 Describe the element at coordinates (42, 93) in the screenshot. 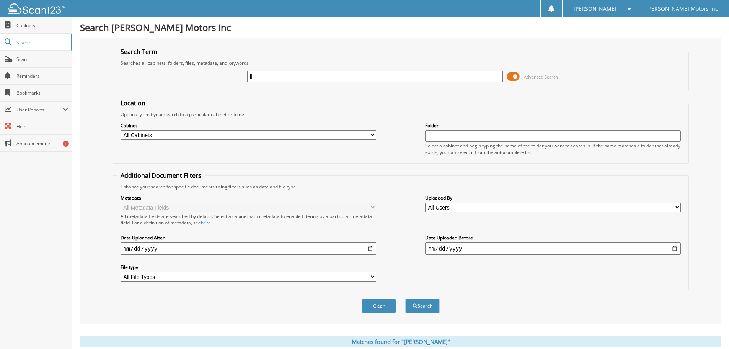

I see `span: Bookmarks` at that location.